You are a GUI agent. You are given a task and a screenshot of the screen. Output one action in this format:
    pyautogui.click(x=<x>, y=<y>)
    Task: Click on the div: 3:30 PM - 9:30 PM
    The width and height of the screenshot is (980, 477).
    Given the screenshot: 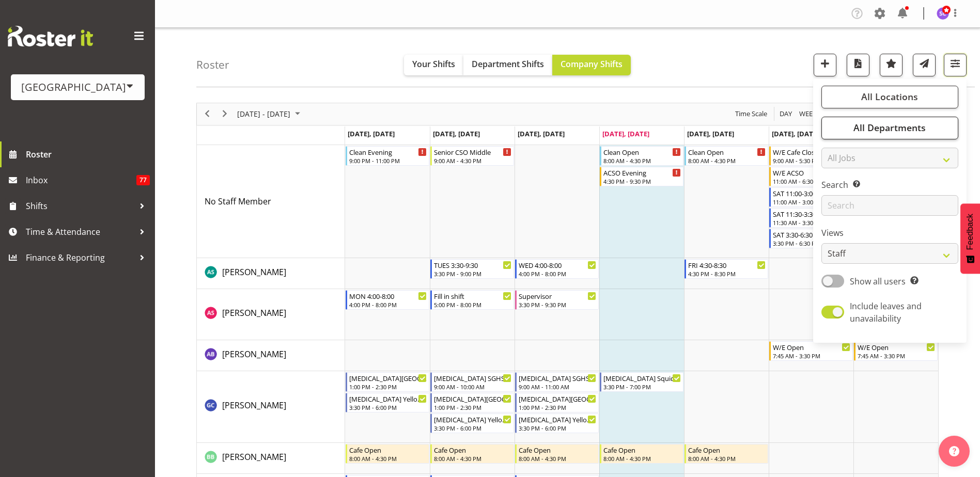 What is the action you would take?
    pyautogui.click(x=557, y=304)
    